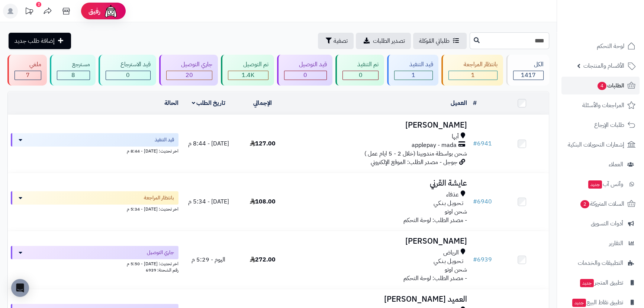 The height and width of the screenshot is (308, 644). What do you see at coordinates (601, 283) in the screenshot?
I see `span: تطبيق المتجر` at bounding box center [601, 283].